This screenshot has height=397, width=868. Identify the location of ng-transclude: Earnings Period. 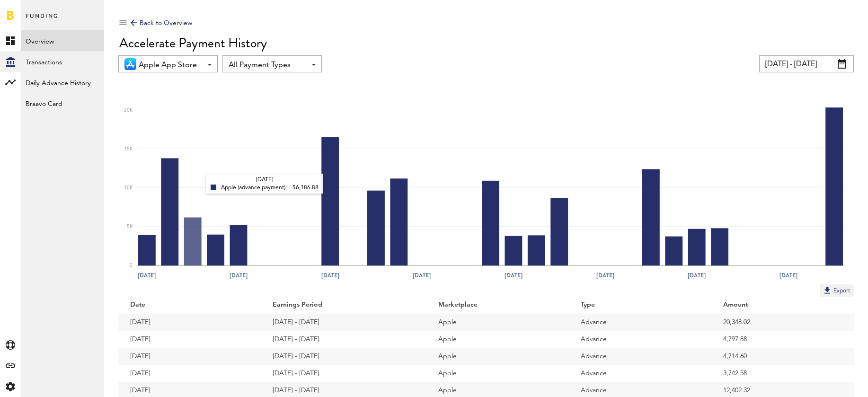
(297, 305).